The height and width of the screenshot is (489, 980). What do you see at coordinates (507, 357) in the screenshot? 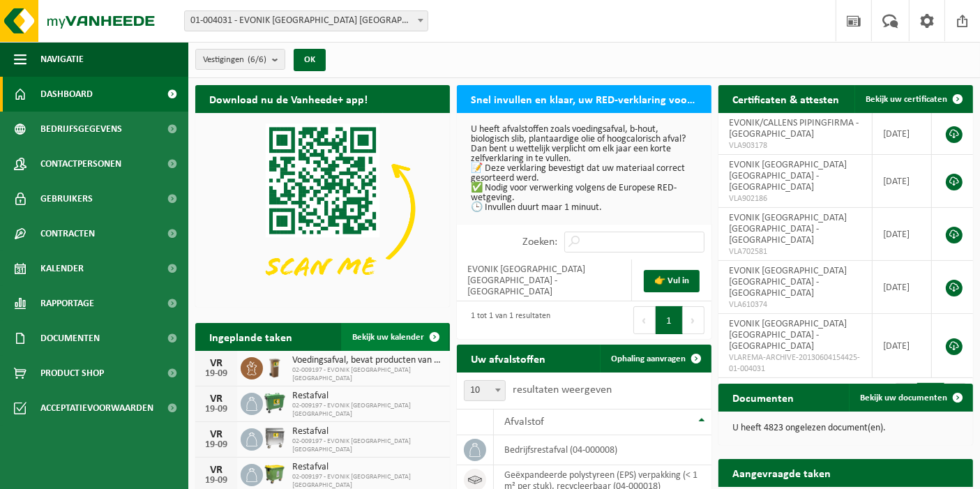
I see `h2: Uw afvalstoffen` at bounding box center [507, 357].